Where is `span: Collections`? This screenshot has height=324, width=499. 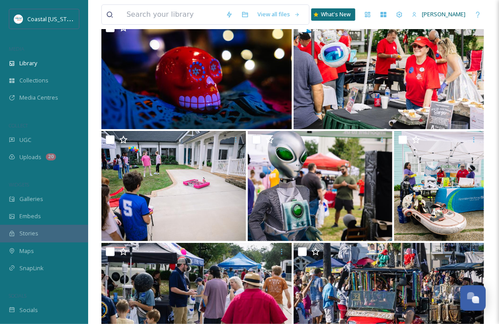 span: Collections is located at coordinates (34, 80).